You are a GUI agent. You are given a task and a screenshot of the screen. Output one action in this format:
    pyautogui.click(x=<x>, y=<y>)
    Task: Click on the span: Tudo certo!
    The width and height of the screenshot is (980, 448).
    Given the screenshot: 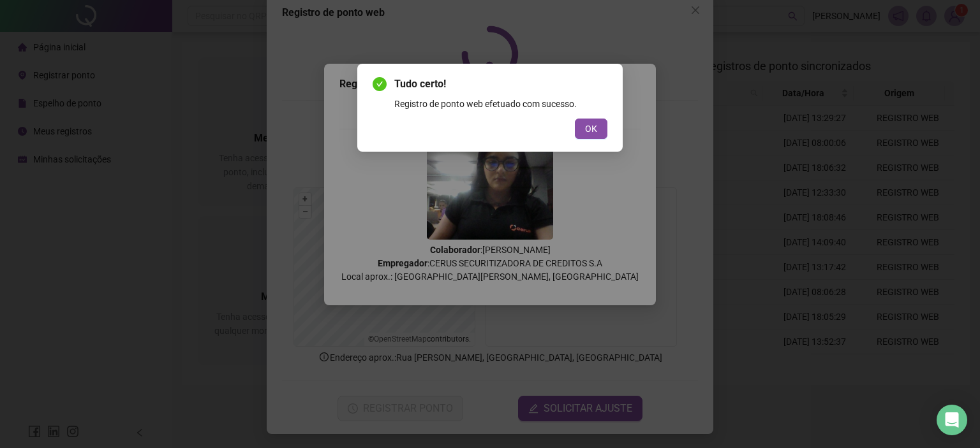 What is the action you would take?
    pyautogui.click(x=500, y=84)
    